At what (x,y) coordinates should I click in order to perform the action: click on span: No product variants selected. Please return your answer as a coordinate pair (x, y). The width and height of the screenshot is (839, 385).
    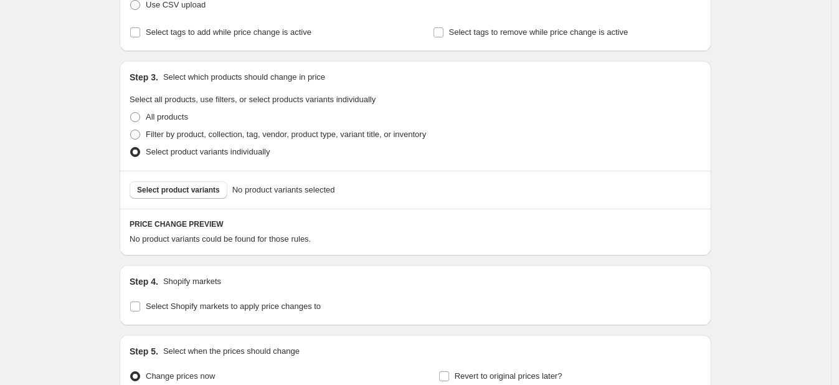
    Looking at the image, I should click on (284, 190).